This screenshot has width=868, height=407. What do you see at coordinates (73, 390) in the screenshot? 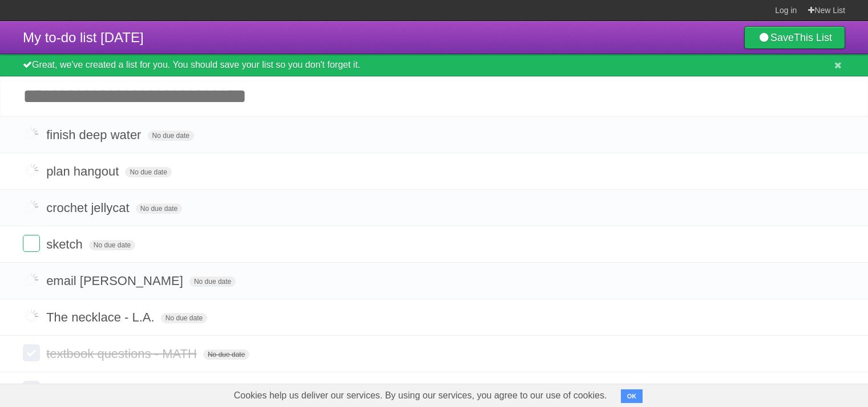
I see `span: plan post` at bounding box center [73, 390].